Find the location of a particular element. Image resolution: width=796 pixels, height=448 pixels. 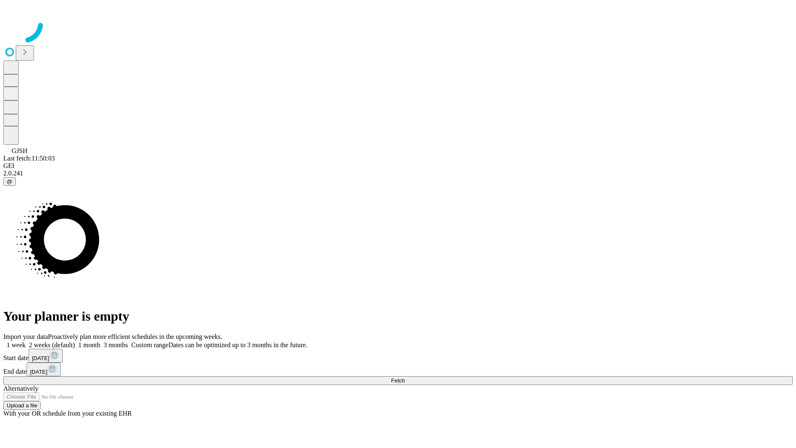

span: Custom range is located at coordinates (150, 345).